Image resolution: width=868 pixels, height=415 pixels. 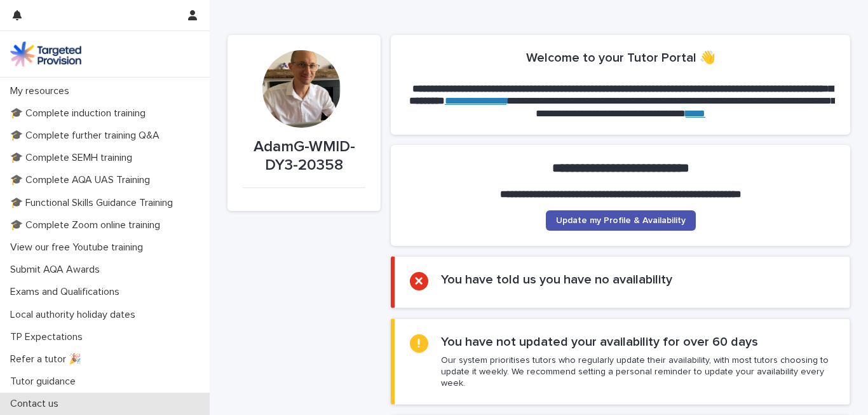 What do you see at coordinates (621, 220) in the screenshot?
I see `a: Update my Profile & Availability` at bounding box center [621, 220].